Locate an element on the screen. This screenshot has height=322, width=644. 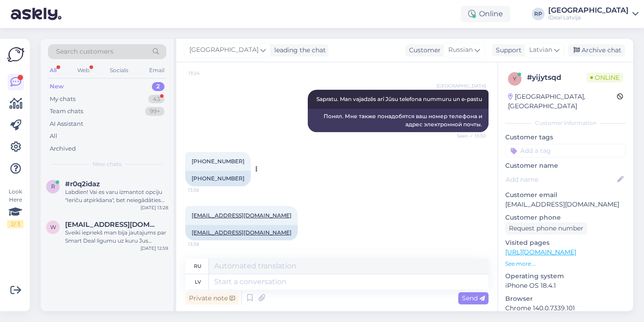
p: Operating system is located at coordinates (565, 276).